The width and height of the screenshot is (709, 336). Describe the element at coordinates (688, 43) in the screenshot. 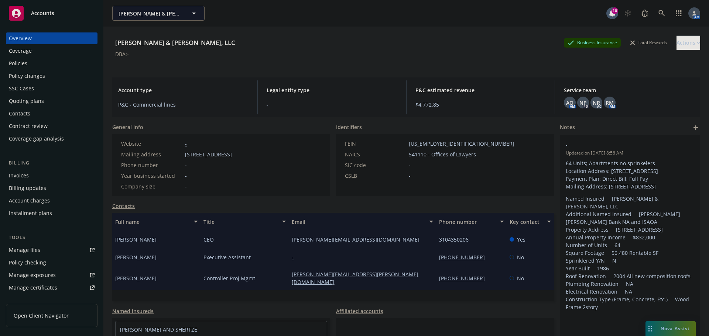

I see `div: Actions` at that location.